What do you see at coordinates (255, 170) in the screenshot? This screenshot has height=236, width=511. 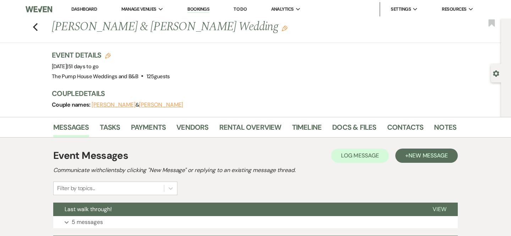 I see `h2: Communicate with clients by clicking "New Message" or replying to an existing message thread.` at bounding box center [255, 170].